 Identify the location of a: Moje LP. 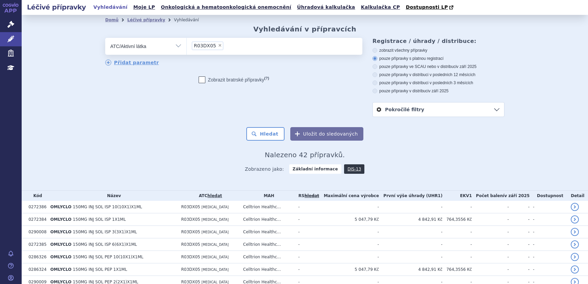
(144, 7).